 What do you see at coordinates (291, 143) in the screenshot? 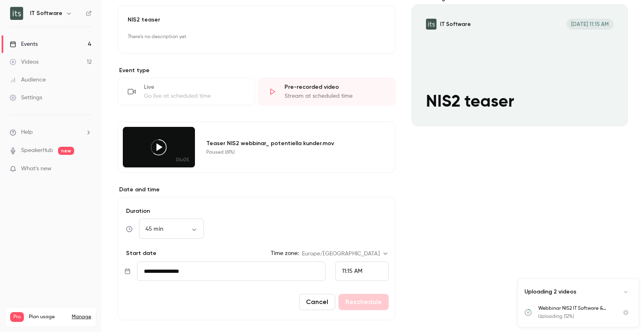
I see `div: Teaser NIS2 webbinar_ potentiella kunder.mov` at bounding box center [291, 143].